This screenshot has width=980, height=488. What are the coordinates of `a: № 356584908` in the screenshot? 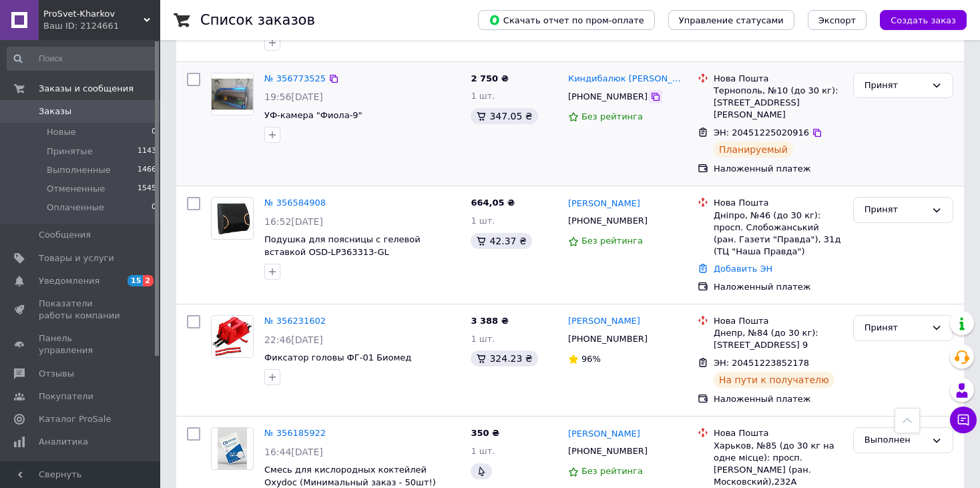 It's located at (295, 202).